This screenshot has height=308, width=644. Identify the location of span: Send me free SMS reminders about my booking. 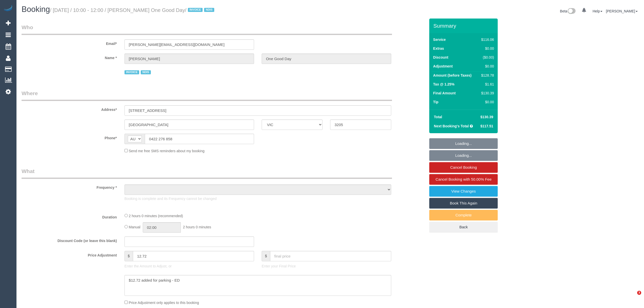
(167, 151).